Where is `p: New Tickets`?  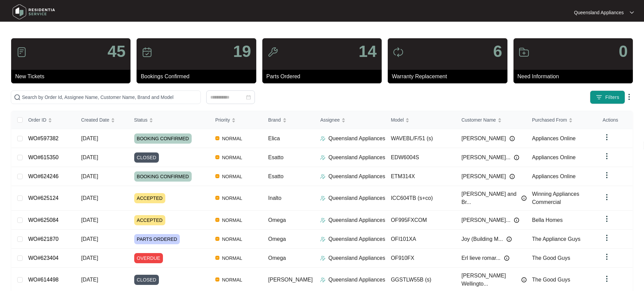
p: New Tickets is located at coordinates (73, 77).